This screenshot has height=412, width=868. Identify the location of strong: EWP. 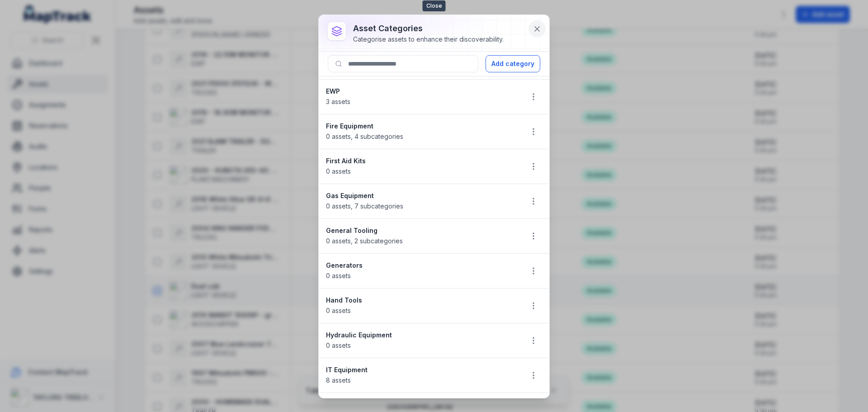
(421, 91).